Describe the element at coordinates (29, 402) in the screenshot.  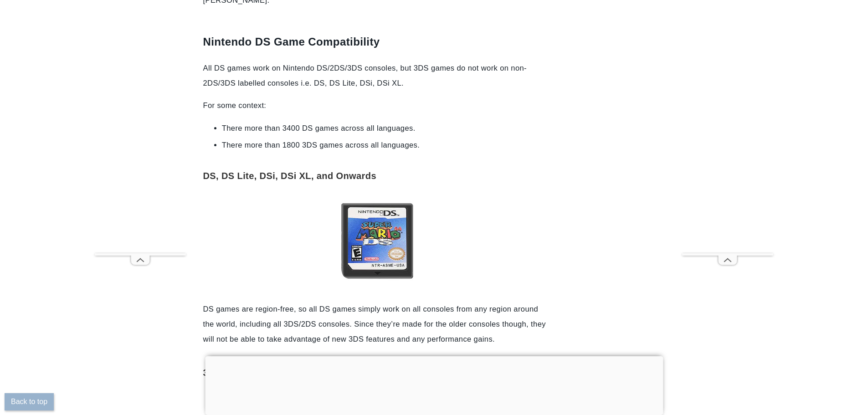
I see `button: Back to top` at that location.